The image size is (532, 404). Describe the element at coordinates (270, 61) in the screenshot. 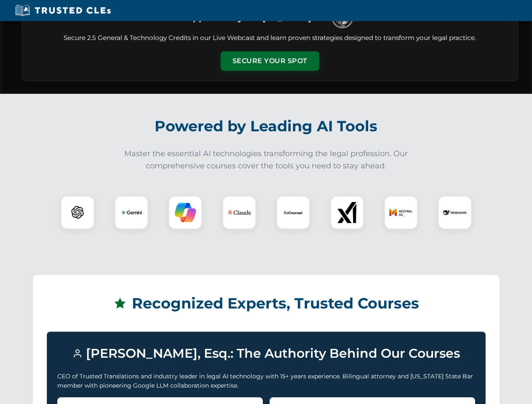

I see `button: Secure Your Spot` at that location.